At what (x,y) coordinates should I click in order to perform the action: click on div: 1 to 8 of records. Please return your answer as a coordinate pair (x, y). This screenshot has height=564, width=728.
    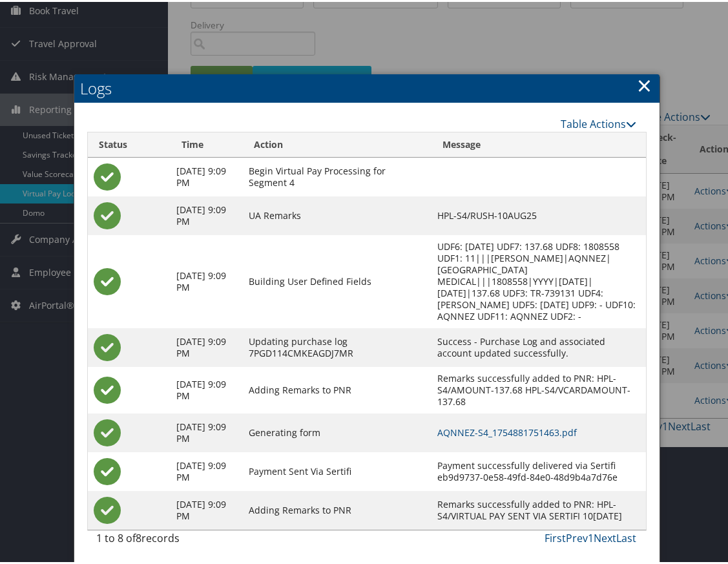
    Looking at the image, I should click on (157, 540).